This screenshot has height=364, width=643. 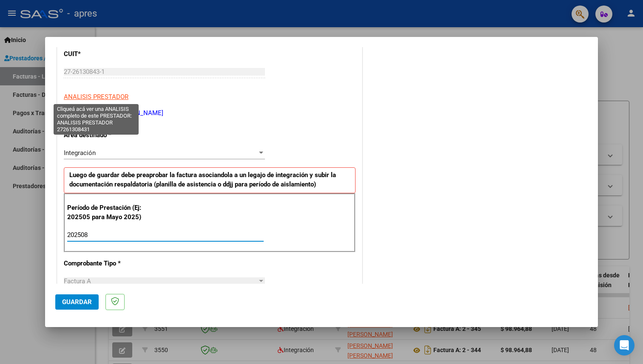 What do you see at coordinates (624, 345) in the screenshot?
I see `div: Open Intercom Messenger` at bounding box center [624, 345].